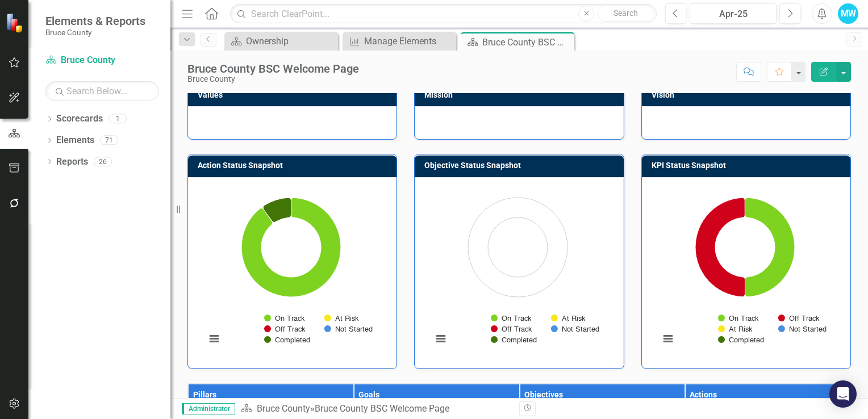 This screenshot has height=419, width=868. What do you see at coordinates (109, 140) in the screenshot?
I see `div: 71` at bounding box center [109, 140].